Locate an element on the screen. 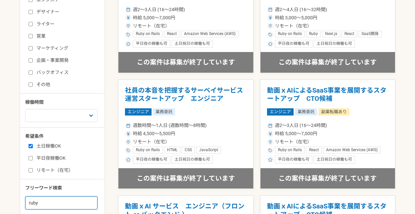  span: 時給 3,000〜5,000円 is located at coordinates (296, 18).